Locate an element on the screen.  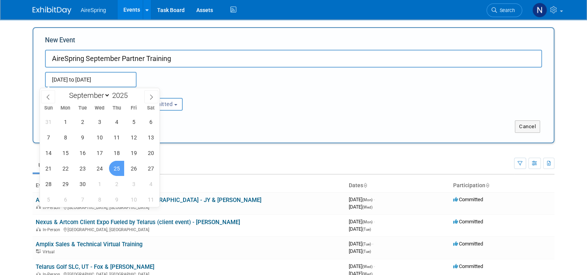
span: October 10, 2025 is located at coordinates (133, 199).